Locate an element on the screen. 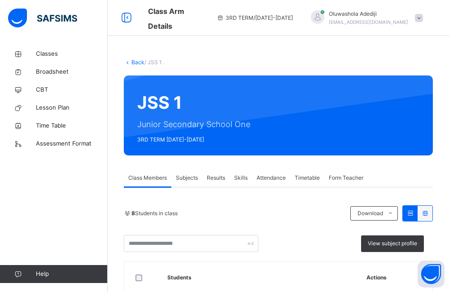 The height and width of the screenshot is (292, 449). a: Back is located at coordinates (138, 62).